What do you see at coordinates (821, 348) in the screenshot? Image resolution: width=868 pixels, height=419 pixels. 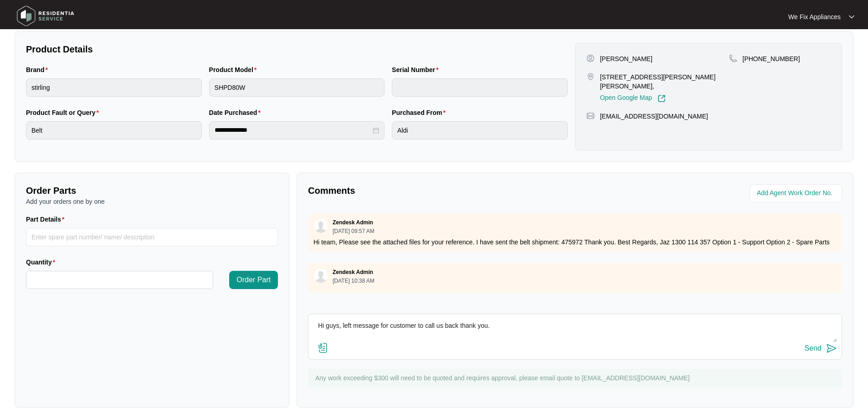 I see `button: Send` at bounding box center [821, 348].